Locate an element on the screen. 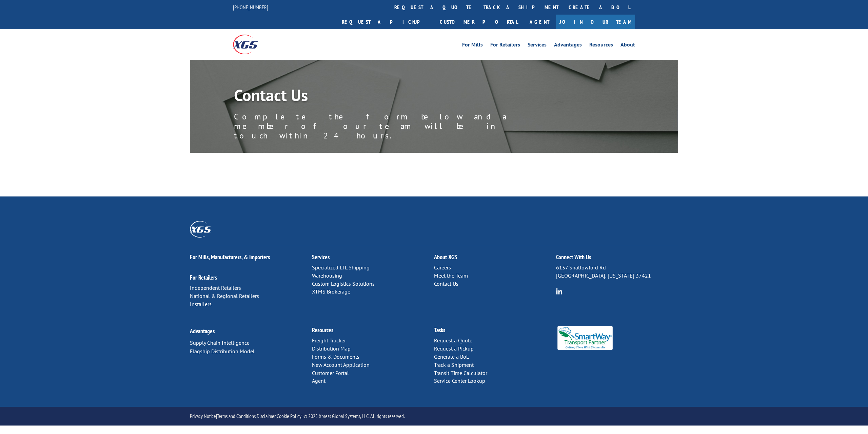 The height and width of the screenshot is (434, 868). a: Meet the Team is located at coordinates (451, 275).